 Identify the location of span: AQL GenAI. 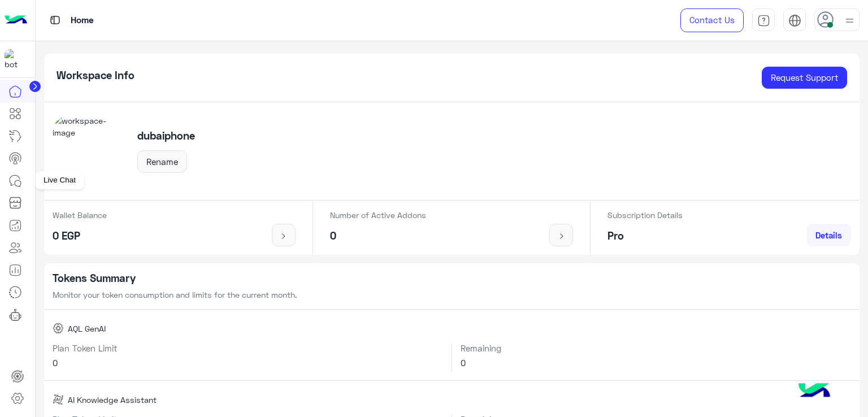
(86, 328).